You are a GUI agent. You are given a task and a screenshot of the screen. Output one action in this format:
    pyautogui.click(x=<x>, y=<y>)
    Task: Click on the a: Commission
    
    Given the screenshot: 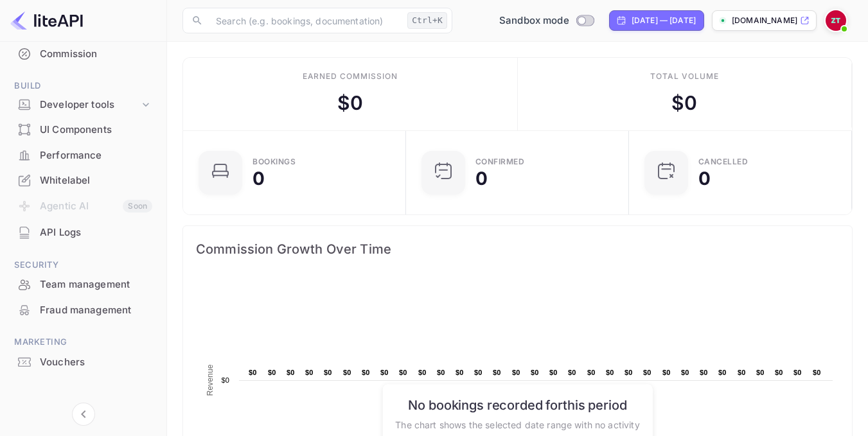 What is the action you would take?
    pyautogui.click(x=83, y=53)
    